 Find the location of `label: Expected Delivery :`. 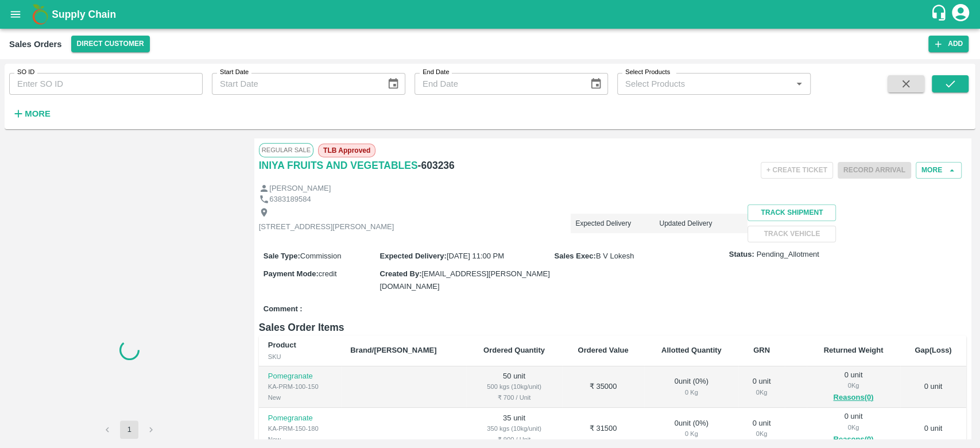

label: Expected Delivery : is located at coordinates (412, 256).